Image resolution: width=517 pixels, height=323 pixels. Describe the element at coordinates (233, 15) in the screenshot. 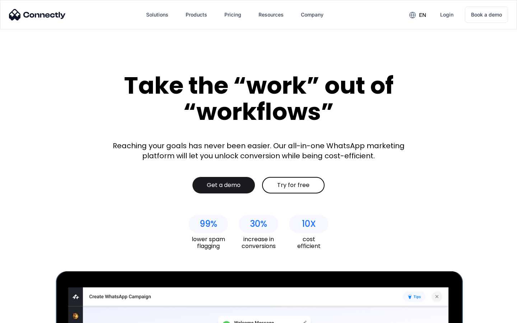

I see `a: Pricing` at that location.